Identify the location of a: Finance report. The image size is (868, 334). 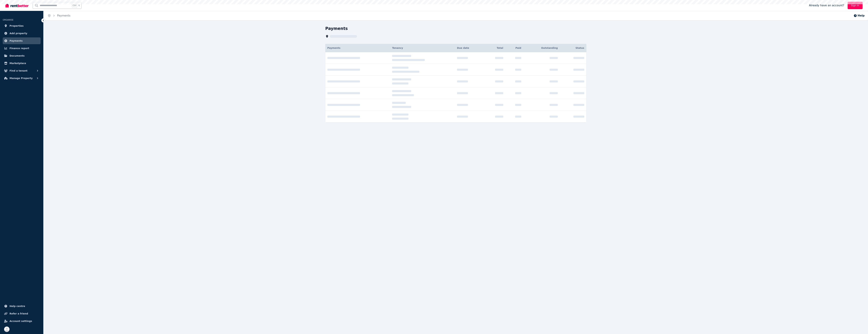
(22, 48).